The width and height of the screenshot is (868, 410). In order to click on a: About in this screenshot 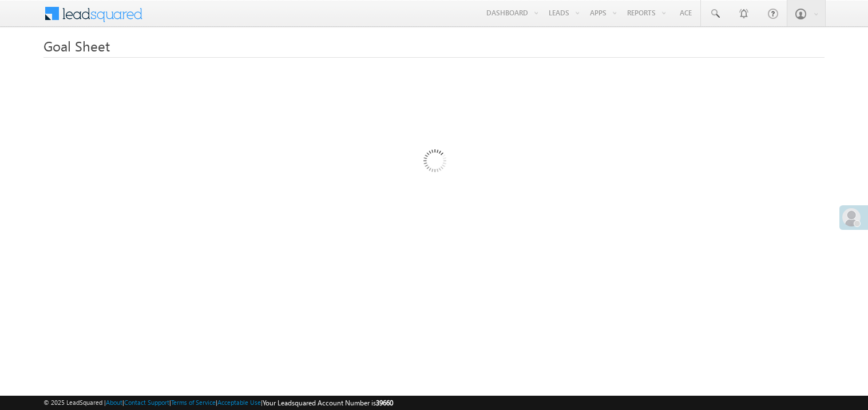, I will do `click(114, 402)`.